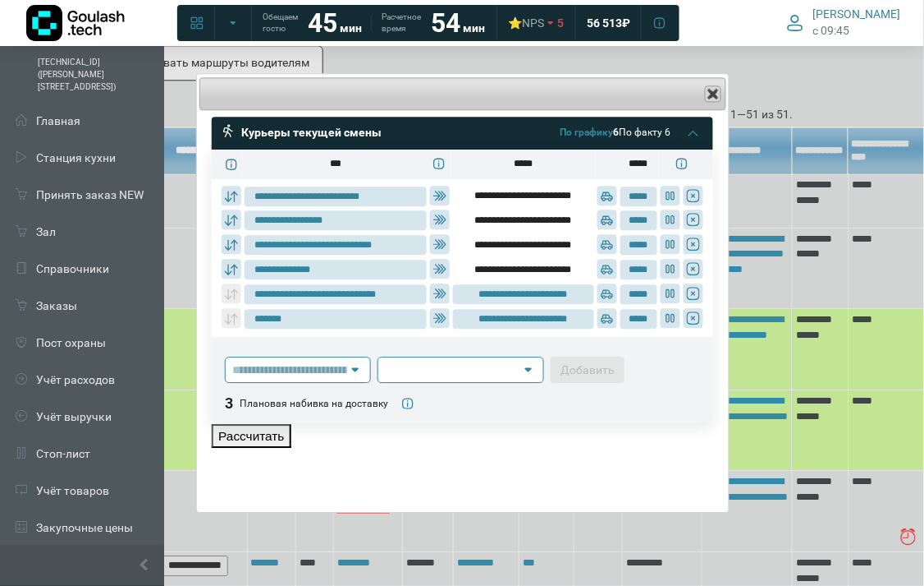 Image resolution: width=924 pixels, height=586 pixels. I want to click on span: c 09:45, so click(832, 31).